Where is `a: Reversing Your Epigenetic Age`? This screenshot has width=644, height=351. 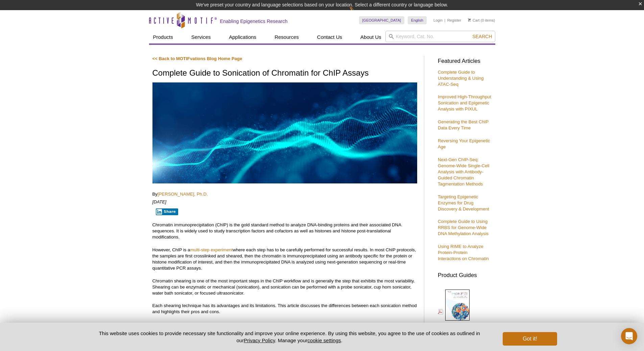 a: Reversing Your Epigenetic Age is located at coordinates (464, 143).